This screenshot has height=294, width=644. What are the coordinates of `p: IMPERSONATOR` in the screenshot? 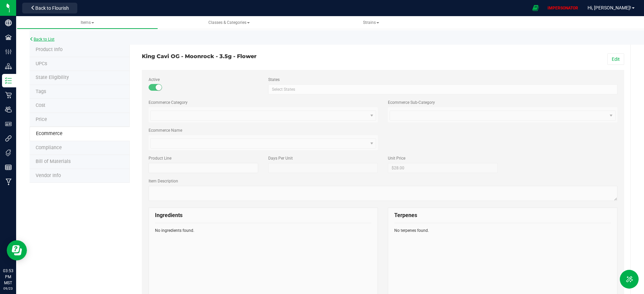 It's located at (563, 8).